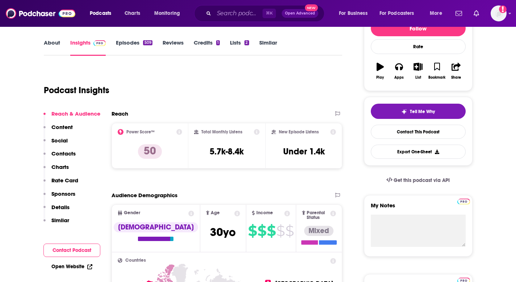 The width and height of the screenshot is (516, 282). I want to click on span: Gender, so click(132, 212).